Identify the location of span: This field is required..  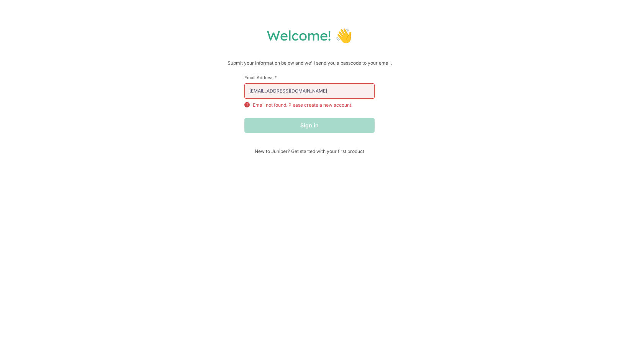
(276, 77).